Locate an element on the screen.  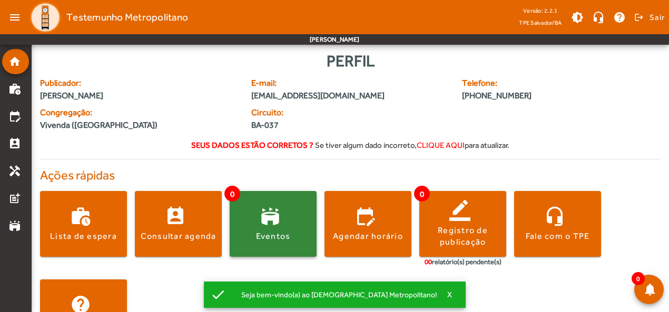
span: Testemunho Metropolitano is located at coordinates (127, 17).